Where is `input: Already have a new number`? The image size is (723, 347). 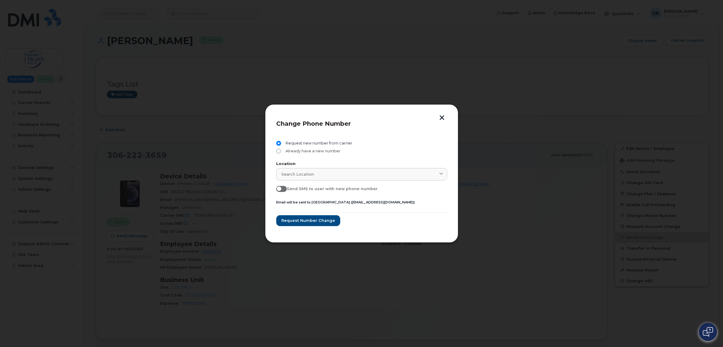 input: Already have a new number is located at coordinates (279, 151).